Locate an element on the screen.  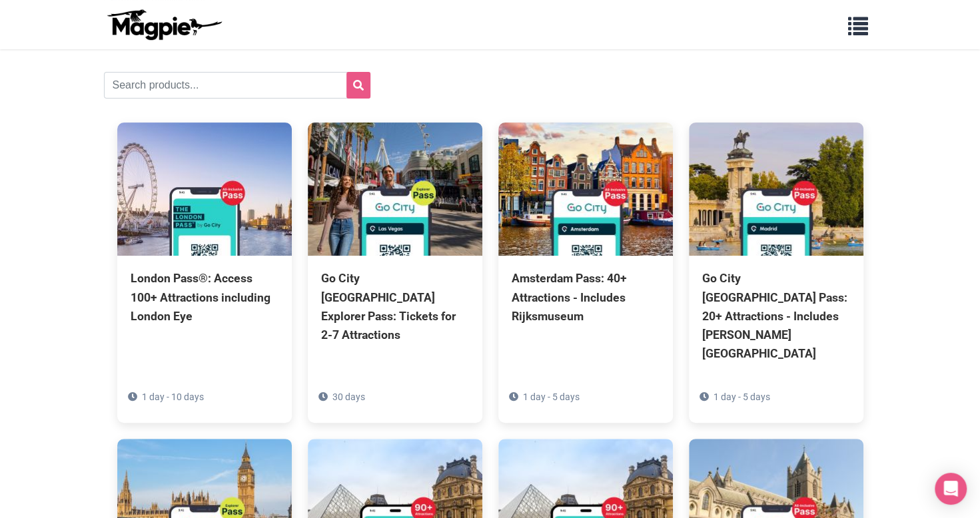
a: Amsterdam Pass: 40+ Attractions - Includes Rijksmuseum 1 day - 5 days is located at coordinates (585, 253).